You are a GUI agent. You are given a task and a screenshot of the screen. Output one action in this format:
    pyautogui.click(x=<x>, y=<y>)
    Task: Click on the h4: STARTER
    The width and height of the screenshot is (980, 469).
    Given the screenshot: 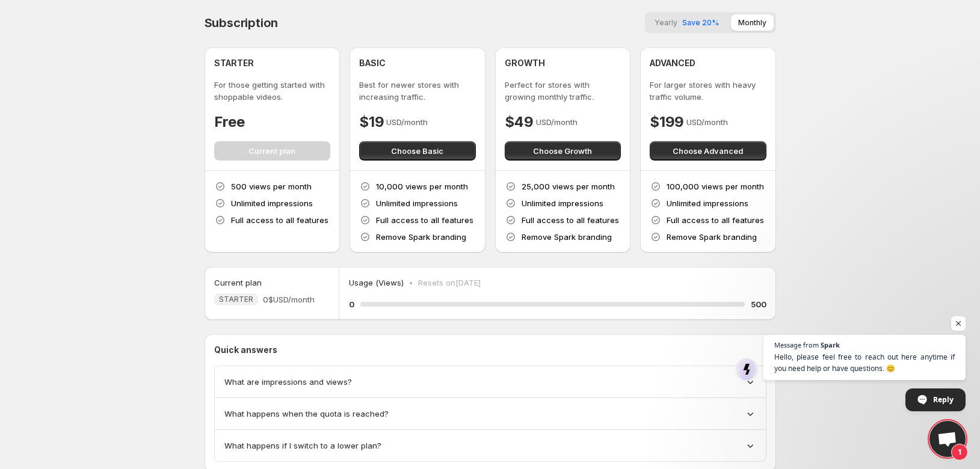 What is the action you would take?
    pyautogui.click(x=234, y=63)
    